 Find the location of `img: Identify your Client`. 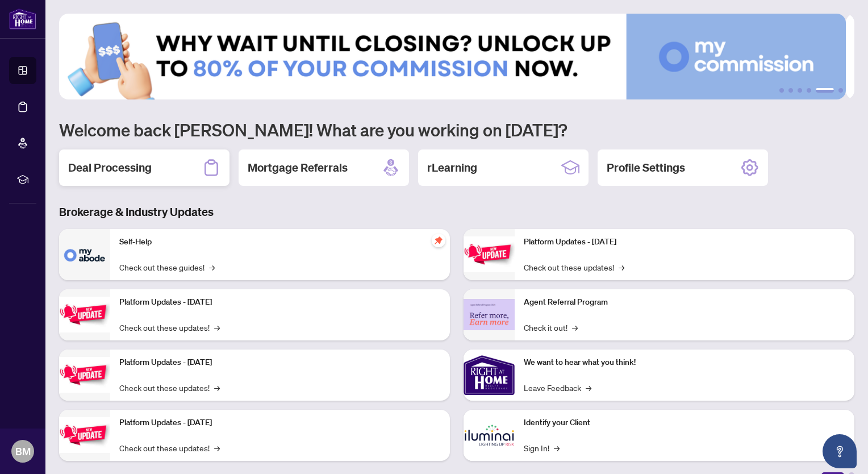

img: Identify your Client is located at coordinates (489, 435).